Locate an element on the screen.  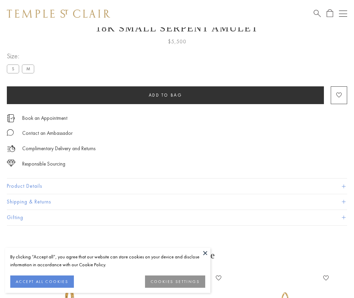
a: Search is located at coordinates (317, 13).